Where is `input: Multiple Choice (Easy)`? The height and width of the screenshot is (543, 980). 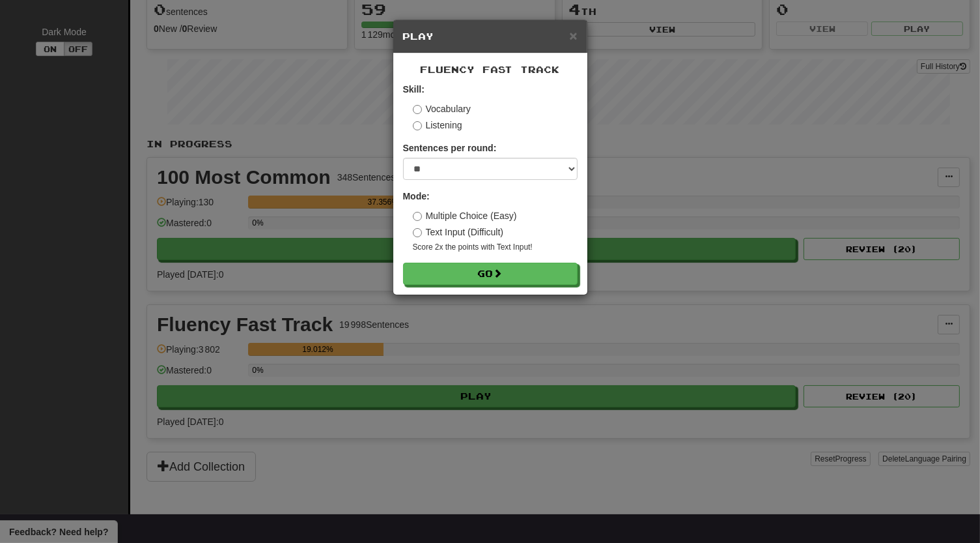
input: Multiple Choice (Easy) is located at coordinates (418, 217).